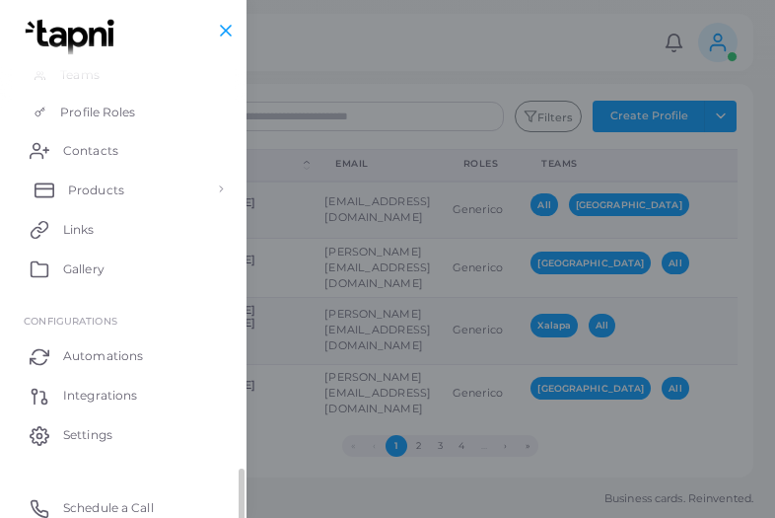 Image resolution: width=775 pixels, height=518 pixels. I want to click on a: logo, so click(72, 36).